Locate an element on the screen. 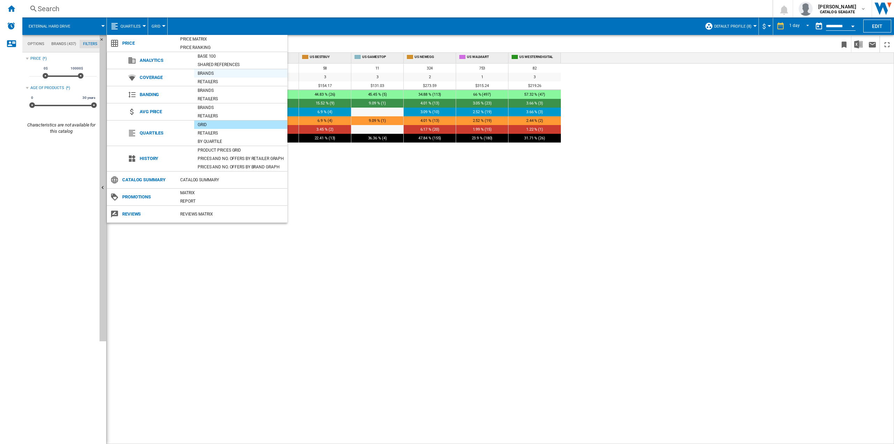 This screenshot has height=444, width=894. div: Catalog Summary is located at coordinates (232, 180).